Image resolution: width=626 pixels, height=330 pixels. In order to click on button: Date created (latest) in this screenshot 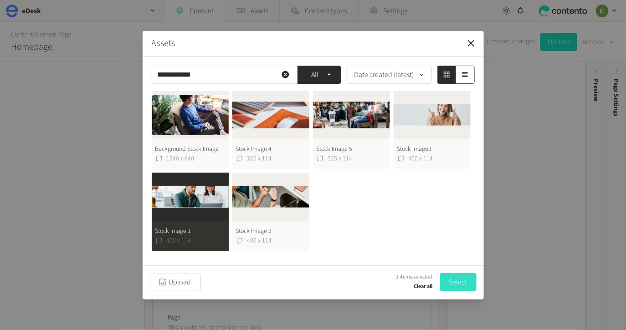, I will do `click(389, 75)`.